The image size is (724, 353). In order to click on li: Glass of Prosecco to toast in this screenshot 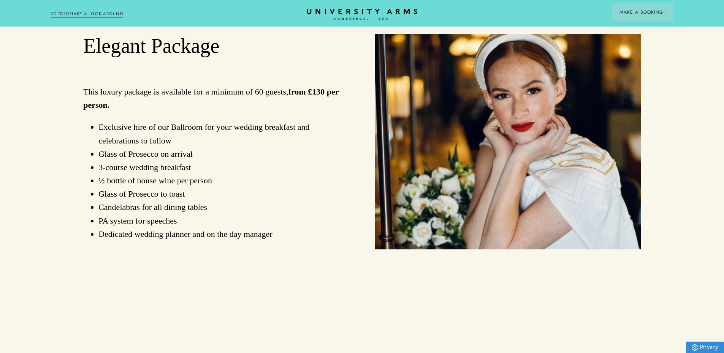, I will do `click(223, 194)`.